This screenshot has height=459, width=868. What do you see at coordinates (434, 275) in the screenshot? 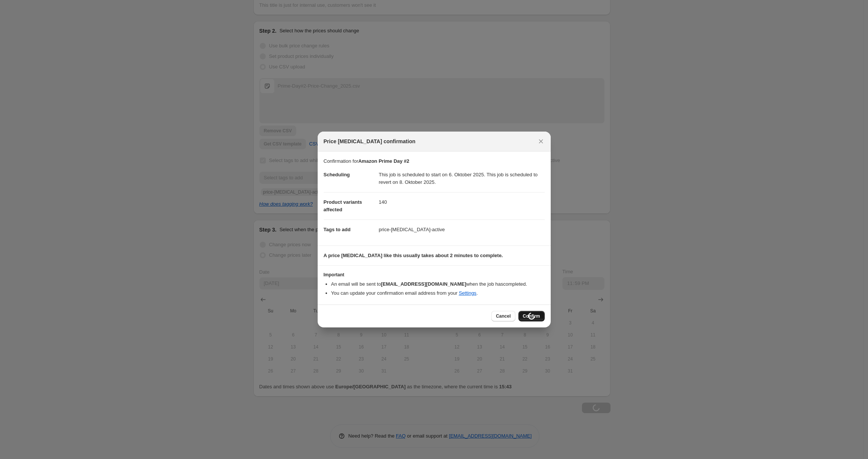
I see `h3: Important` at bounding box center [434, 275].